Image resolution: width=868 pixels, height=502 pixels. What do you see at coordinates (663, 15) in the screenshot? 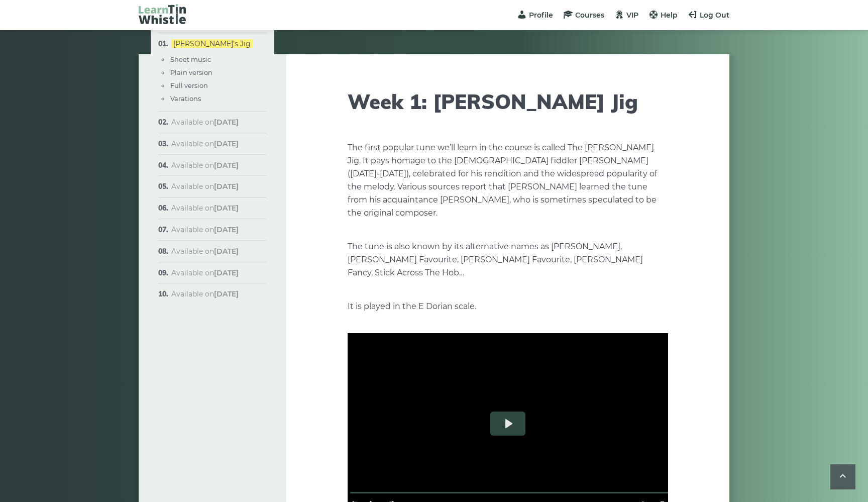
I see `a: Help` at bounding box center [663, 15].